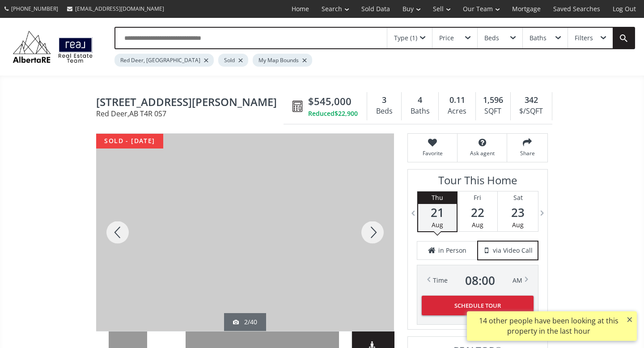 This screenshot has width=644, height=348. Describe the element at coordinates (405, 38) in the screenshot. I see `div: Type (1)` at that location.